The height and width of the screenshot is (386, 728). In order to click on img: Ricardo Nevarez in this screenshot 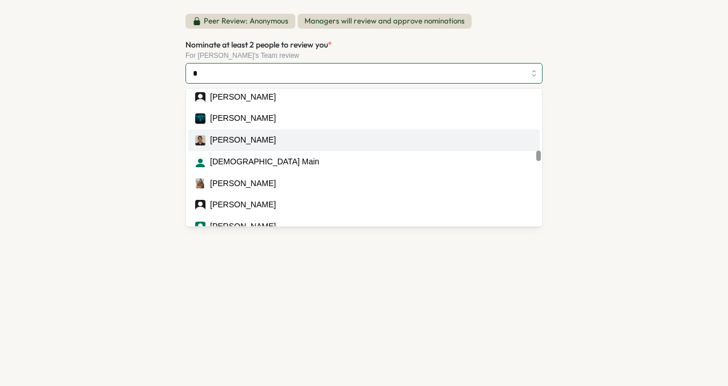, I will do `click(200, 227)`.